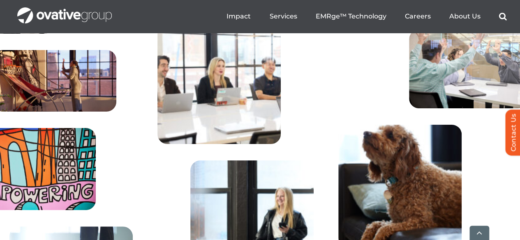 Image resolution: width=520 pixels, height=240 pixels. What do you see at coordinates (238, 16) in the screenshot?
I see `span: Impact` at bounding box center [238, 16].